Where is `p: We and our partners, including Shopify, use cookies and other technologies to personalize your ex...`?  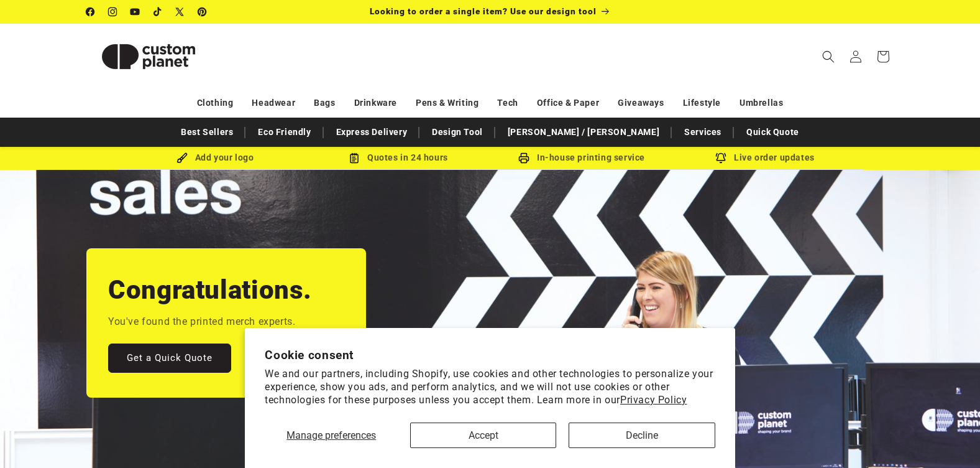
p: We and our partners, including Shopify, use cookies and other technologies to personalize your ex... is located at coordinates (490, 387).